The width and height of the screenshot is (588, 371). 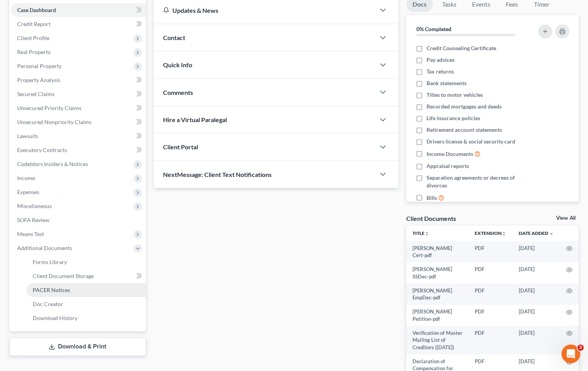 What do you see at coordinates (36, 10) in the screenshot?
I see `span: Case Dashboard` at bounding box center [36, 10].